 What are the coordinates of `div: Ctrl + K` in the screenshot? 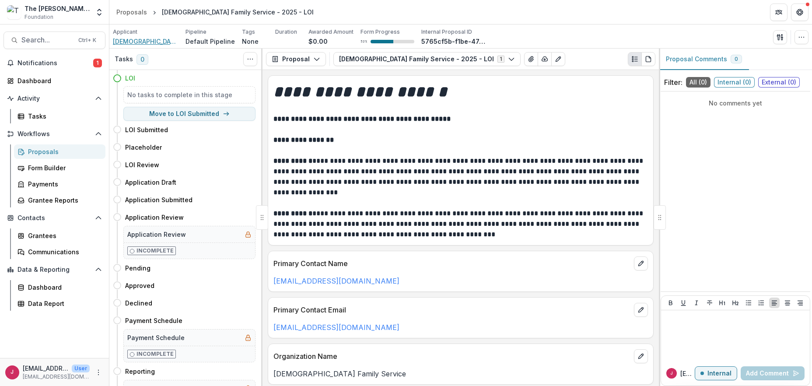 It's located at (87, 40).